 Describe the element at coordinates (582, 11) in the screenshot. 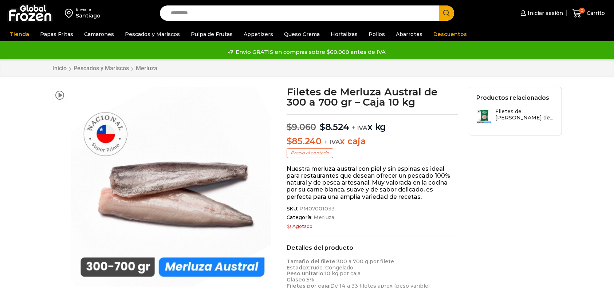

I see `span: 0` at that location.